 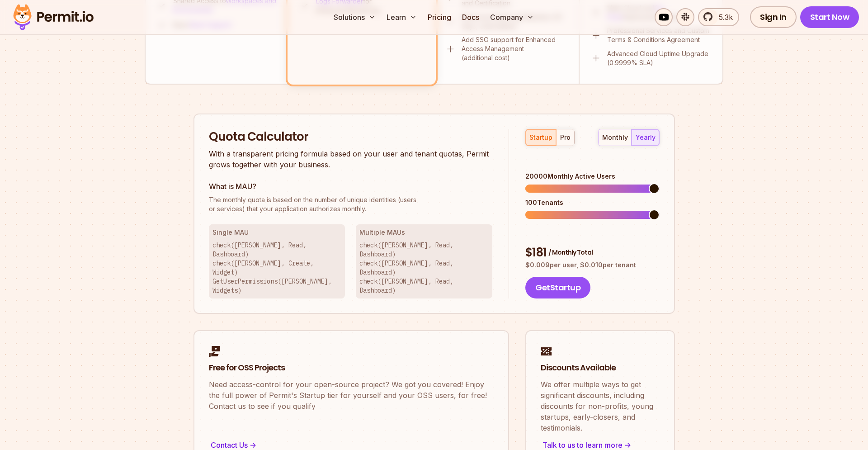 I want to click on p: Professional Services and Custom Terms & Conditions Agreement, so click(x=659, y=35).